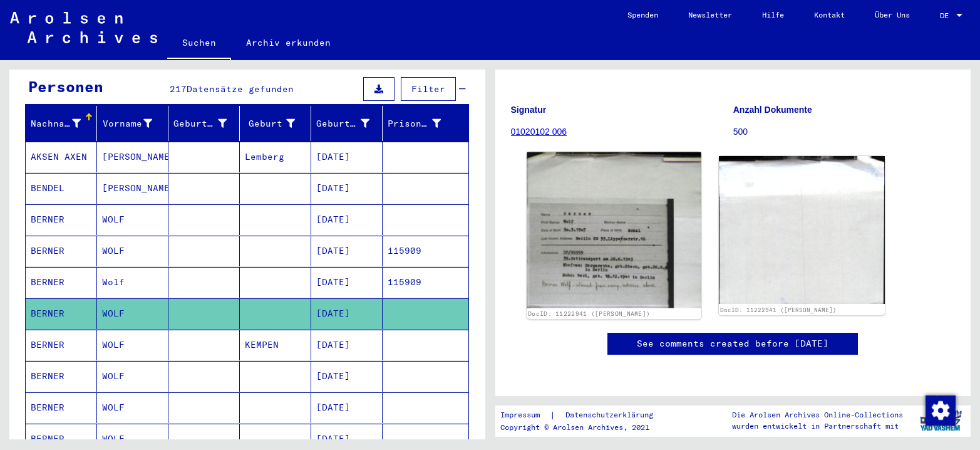 The width and height of the screenshot is (980, 450). I want to click on a: 01020102 006, so click(539, 131).